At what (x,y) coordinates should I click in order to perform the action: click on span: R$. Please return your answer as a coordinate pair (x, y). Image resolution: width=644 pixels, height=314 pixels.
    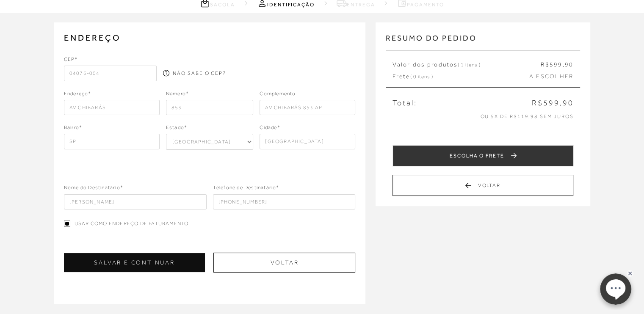
    Looking at the image, I should click on (545, 64).